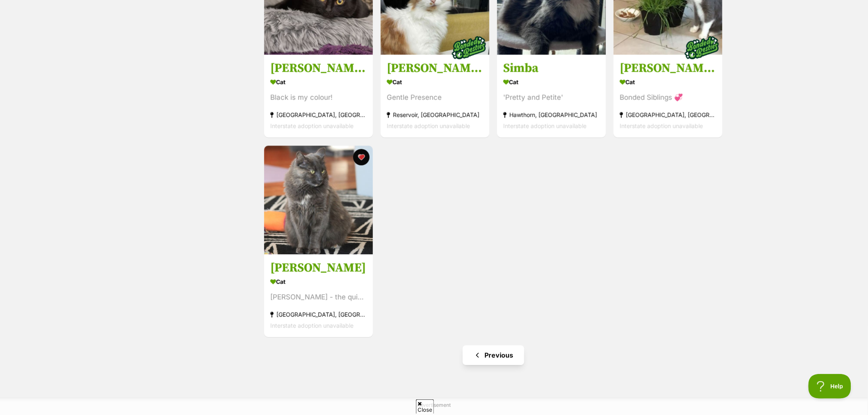  I want to click on h3: Simba, so click(551, 68).